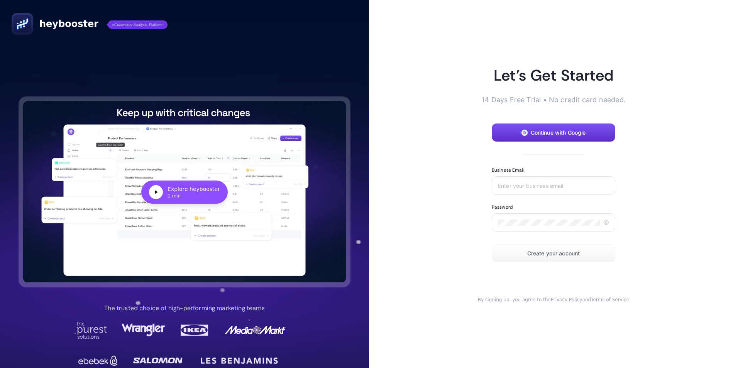 The image size is (738, 368). What do you see at coordinates (184, 192) in the screenshot?
I see `button: Explore heybooster1 min` at bounding box center [184, 192].